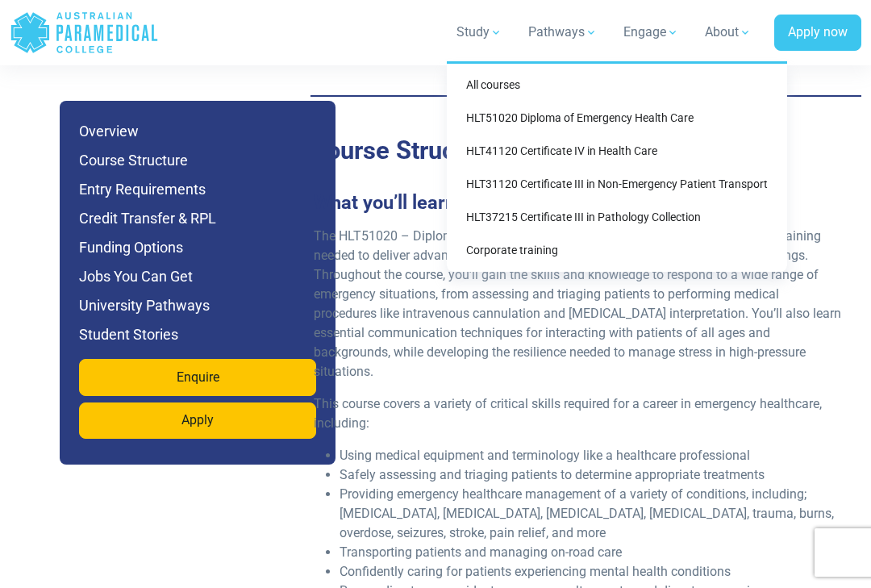 The width and height of the screenshot is (871, 588). What do you see at coordinates (564, 32) in the screenshot?
I see `a: Pathways` at bounding box center [564, 32].